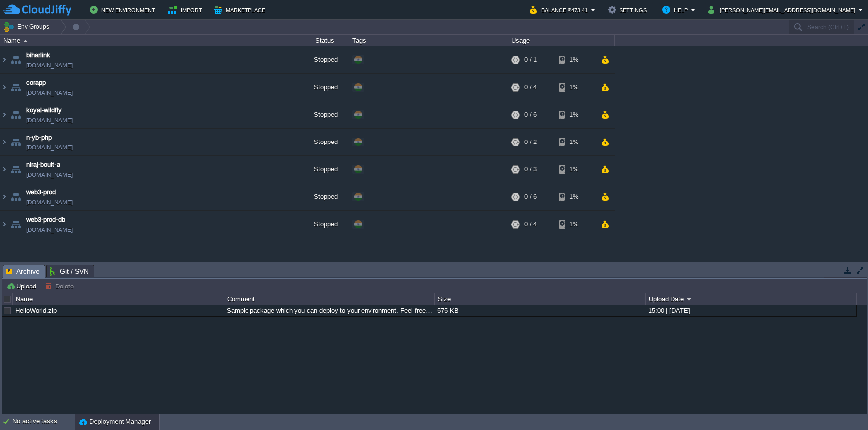 The height and width of the screenshot is (430, 868). Describe the element at coordinates (530, 169) in the screenshot. I see `div: 0 / 3` at that location.